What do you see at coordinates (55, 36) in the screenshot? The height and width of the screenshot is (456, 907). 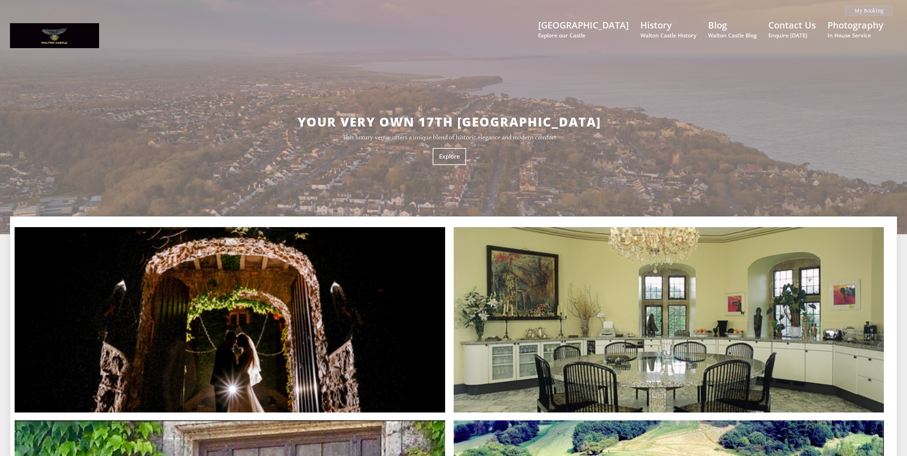 I see `img: Walton Castle` at bounding box center [55, 36].